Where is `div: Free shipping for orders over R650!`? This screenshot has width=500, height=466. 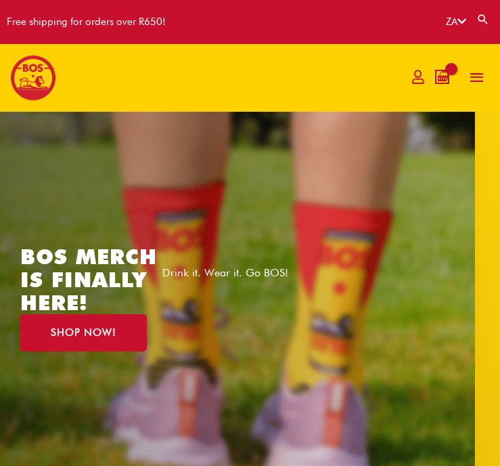 div: Free shipping for orders over R650! is located at coordinates (86, 22).